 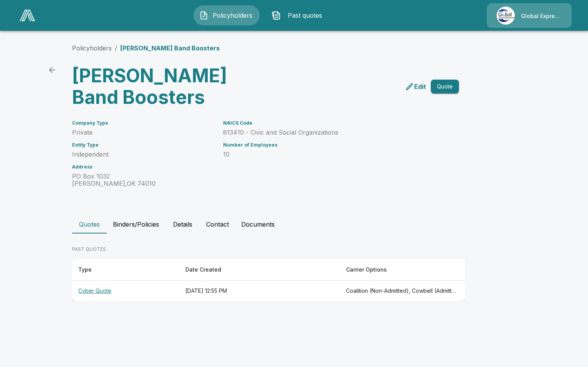 I want to click on a: Policyholders, so click(x=91, y=48).